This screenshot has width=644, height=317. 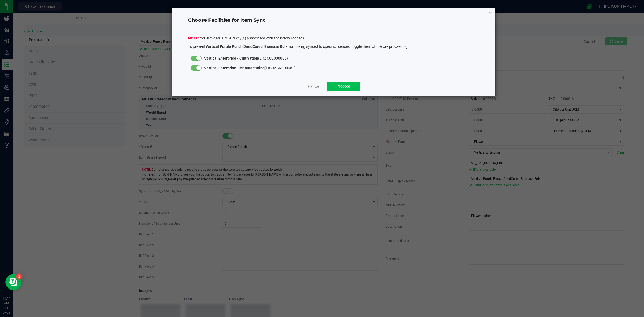 What do you see at coordinates (234, 68) in the screenshot?
I see `strong: Vertical Enterprise - Manufacturing` at bounding box center [234, 68].